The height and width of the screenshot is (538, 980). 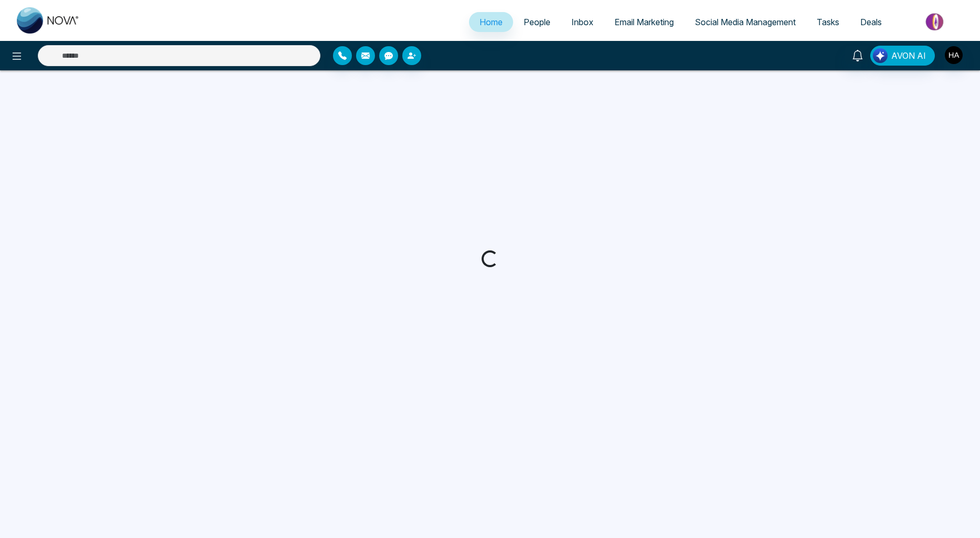 What do you see at coordinates (644, 22) in the screenshot?
I see `span: Email Marketing` at bounding box center [644, 22].